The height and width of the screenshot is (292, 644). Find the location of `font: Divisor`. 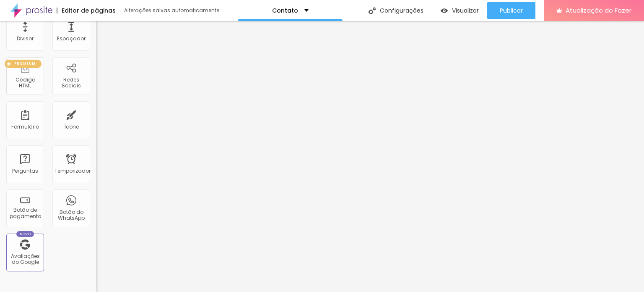

font: Divisor is located at coordinates (25, 38).